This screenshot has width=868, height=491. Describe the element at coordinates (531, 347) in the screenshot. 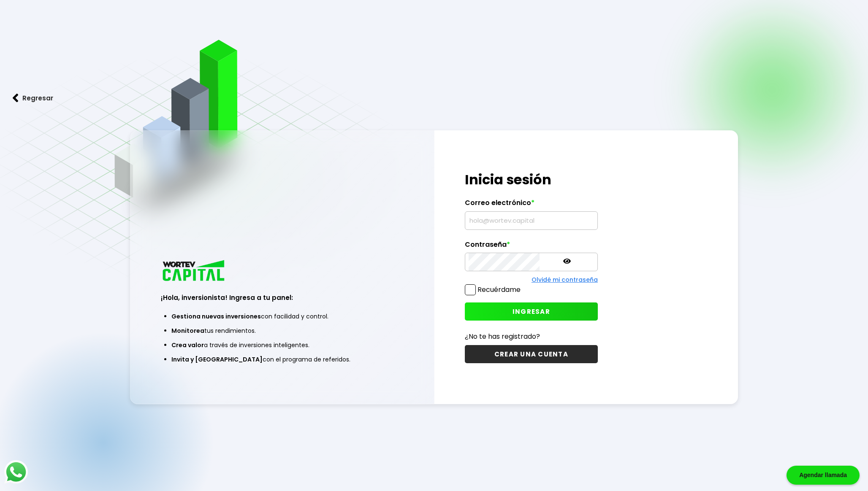

I see `a: ¿No te has registrado?CREAR UNA CUENTA` at that location.